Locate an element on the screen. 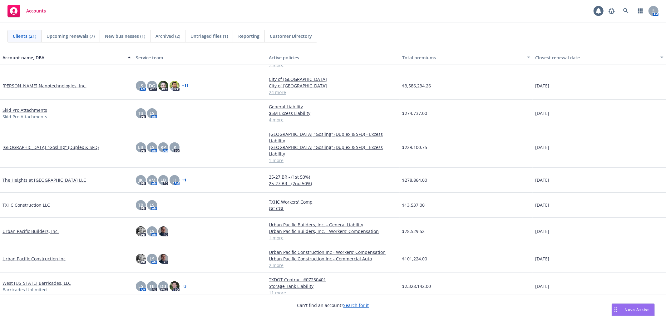 This screenshot has height=316, width=666. a: Skid Pro Attachments is located at coordinates (25, 110).